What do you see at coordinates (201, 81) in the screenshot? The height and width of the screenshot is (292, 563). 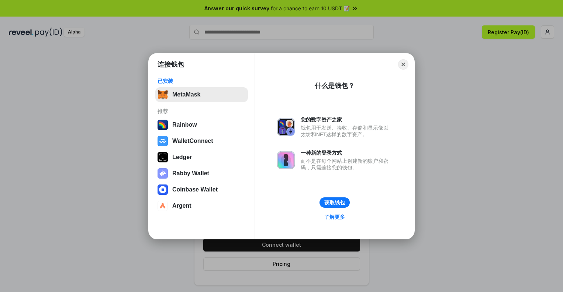 I see `div: 已安装` at bounding box center [201, 81].